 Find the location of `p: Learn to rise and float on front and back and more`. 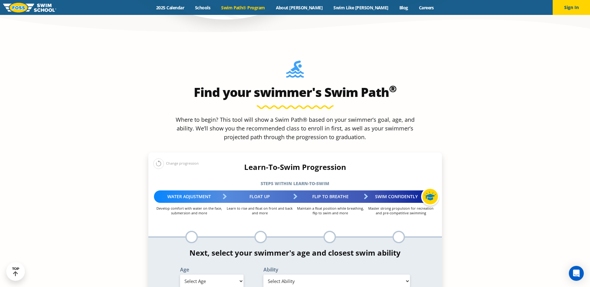

p: Learn to rise and float on front and back and more is located at coordinates (260, 211).